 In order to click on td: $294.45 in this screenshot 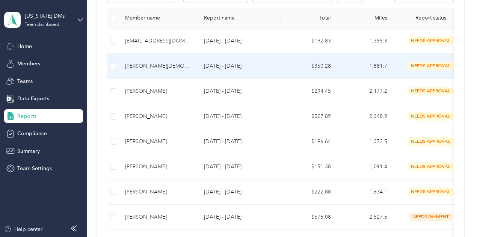, I will do `click(309, 91)`.